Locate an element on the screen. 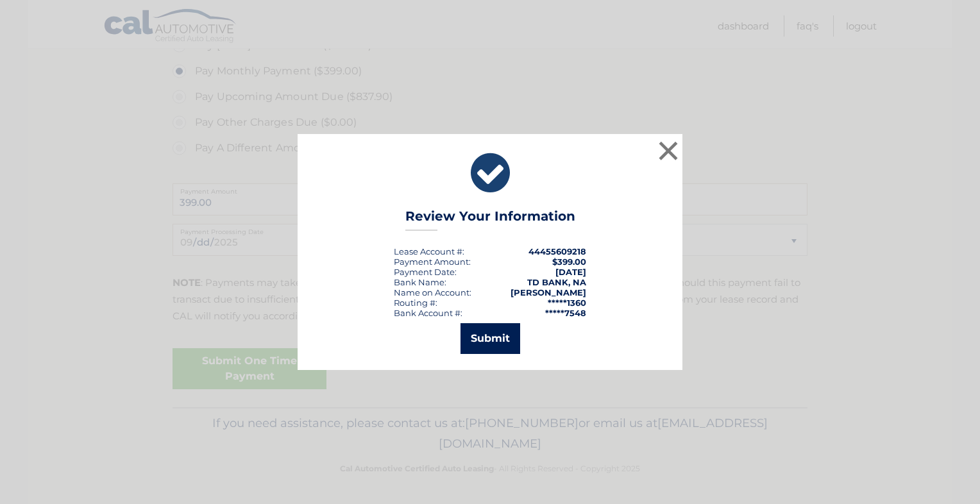 The height and width of the screenshot is (504, 980). div: Bank Name: is located at coordinates (420, 283).